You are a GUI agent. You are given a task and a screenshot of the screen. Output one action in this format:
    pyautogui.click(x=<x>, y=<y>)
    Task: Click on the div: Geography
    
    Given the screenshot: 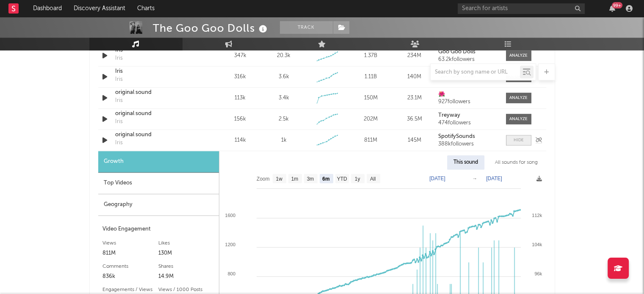 What is the action you would take?
    pyautogui.click(x=158, y=205)
    